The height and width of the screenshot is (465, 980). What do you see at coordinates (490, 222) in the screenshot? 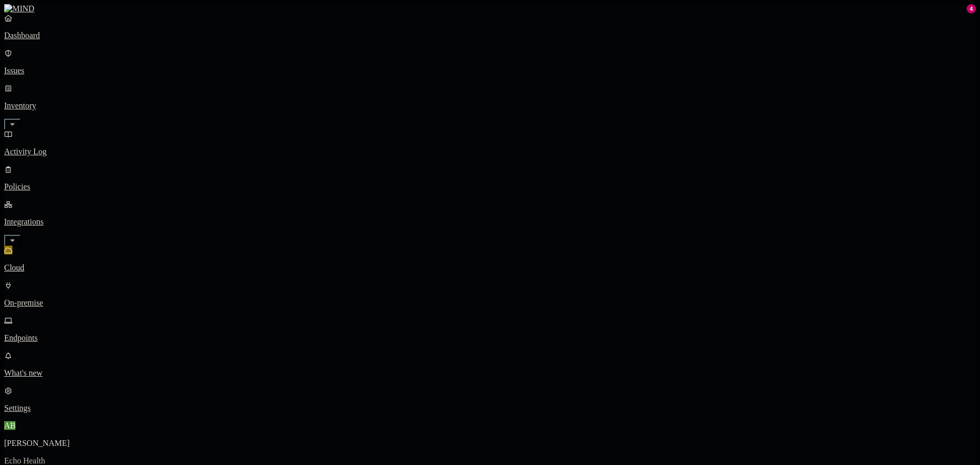
I see `p: Integrations` at bounding box center [490, 222].